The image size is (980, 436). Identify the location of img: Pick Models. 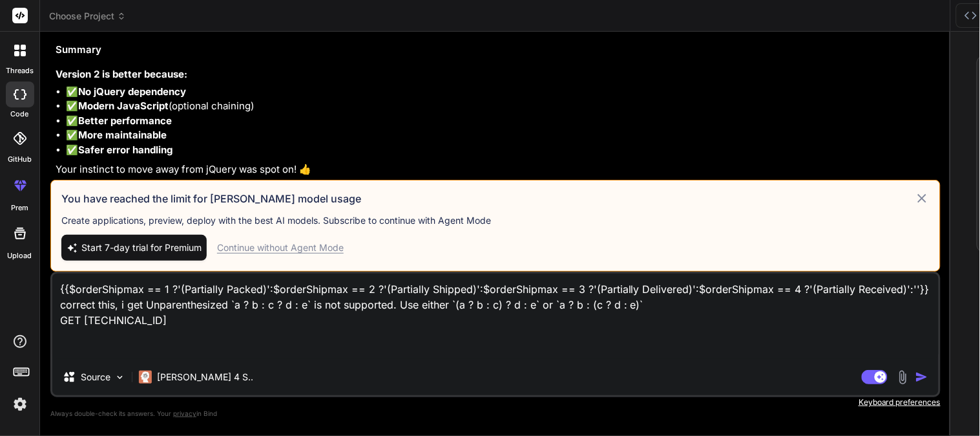
(120, 377).